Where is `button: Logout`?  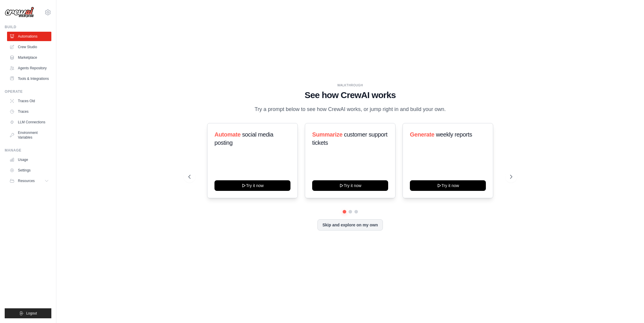
button: Logout is located at coordinates (28, 313).